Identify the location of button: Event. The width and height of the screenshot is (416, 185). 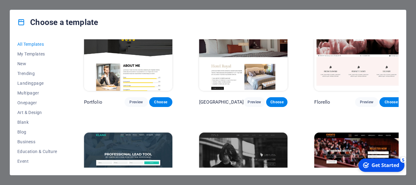
(37, 161).